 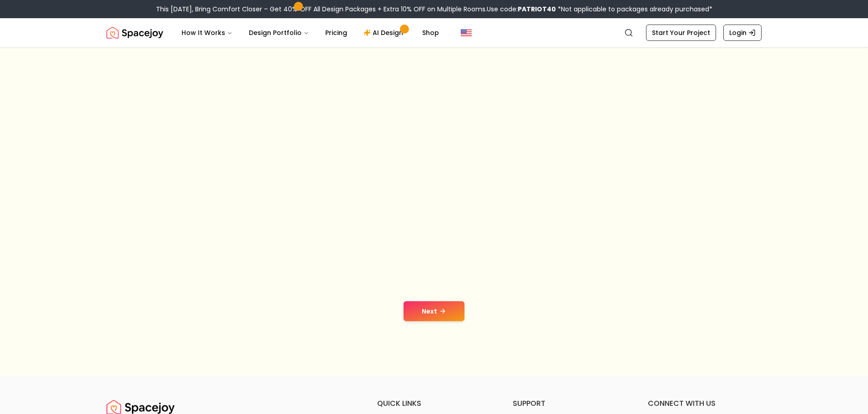 I want to click on button: How It Works, so click(x=207, y=33).